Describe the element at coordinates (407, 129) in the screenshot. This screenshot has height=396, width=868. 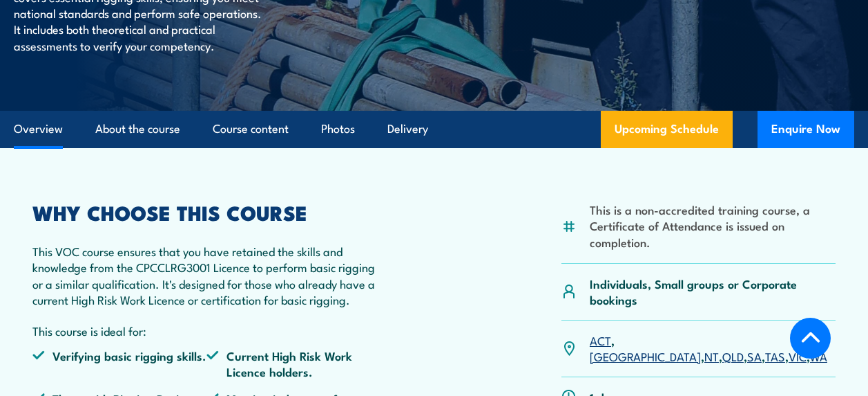
I see `a: Delivery` at that location.